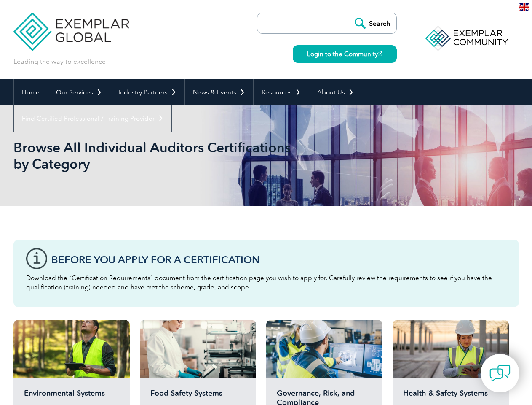 This screenshot has height=405, width=532. I want to click on img: en, so click(525, 7).